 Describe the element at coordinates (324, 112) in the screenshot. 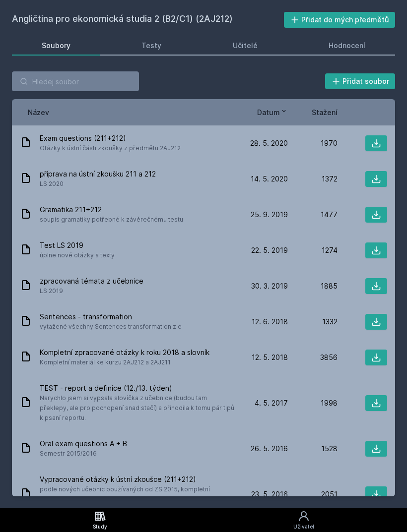

I see `span: Stažení` at that location.